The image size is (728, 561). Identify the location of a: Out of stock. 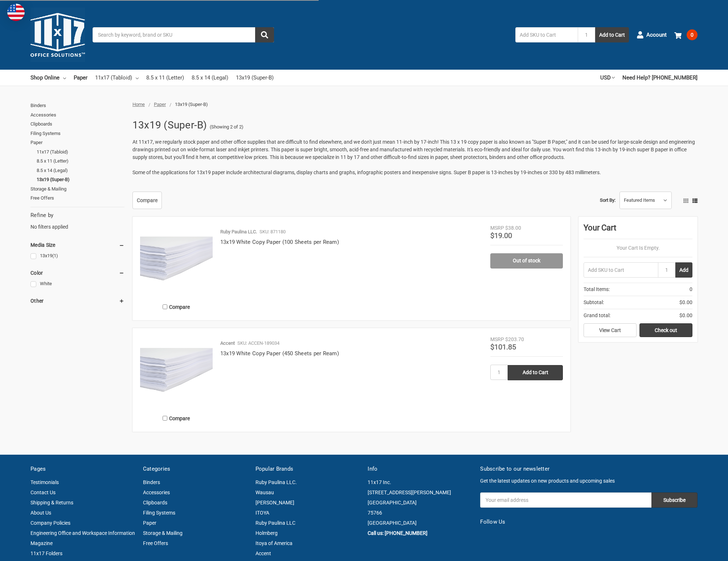
(527, 261).